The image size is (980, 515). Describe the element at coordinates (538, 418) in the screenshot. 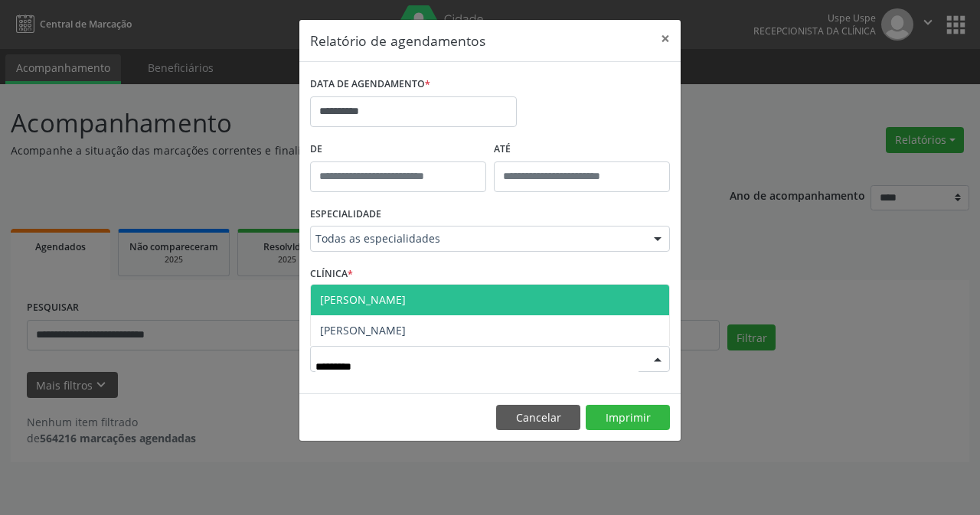

I see `button: Cancelar` at that location.